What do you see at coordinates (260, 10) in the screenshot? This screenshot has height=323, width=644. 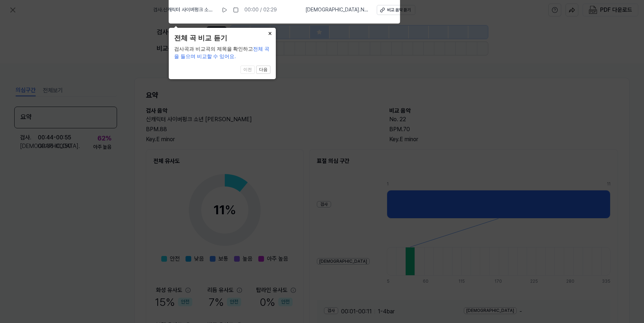 I see `div: 00:00 / 02:29` at bounding box center [260, 10].